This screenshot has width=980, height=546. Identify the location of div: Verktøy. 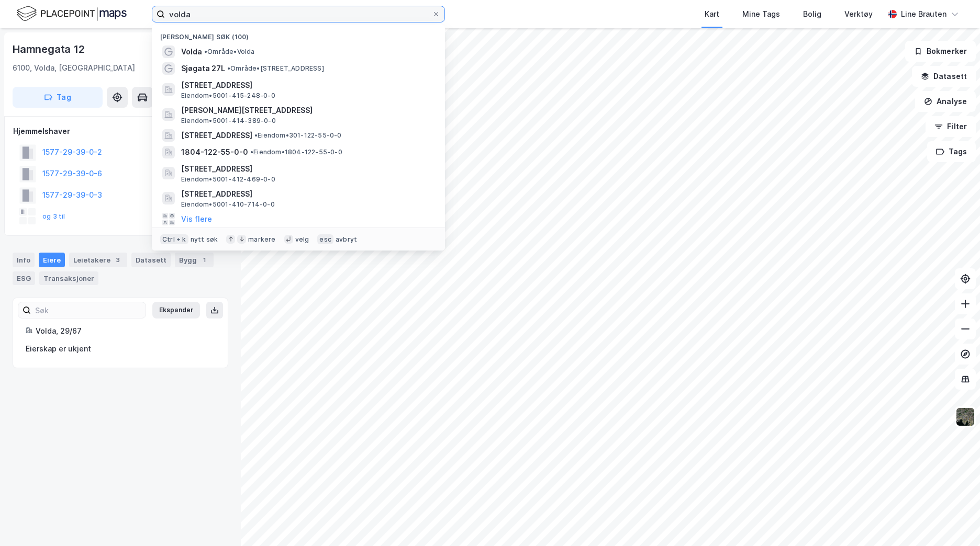
(859, 14).